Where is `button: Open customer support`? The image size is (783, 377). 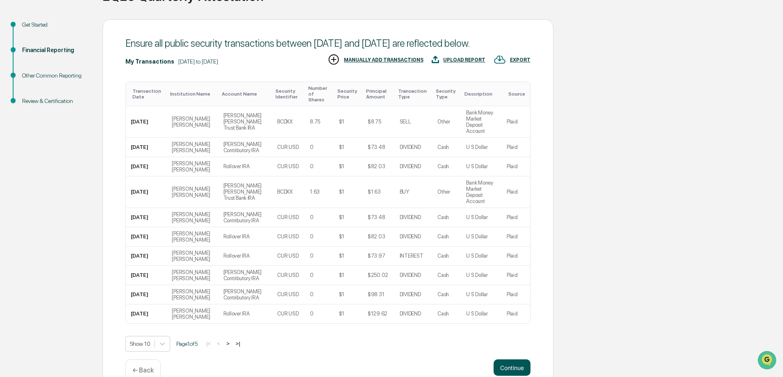 button: Open customer support is located at coordinates (10, 10).